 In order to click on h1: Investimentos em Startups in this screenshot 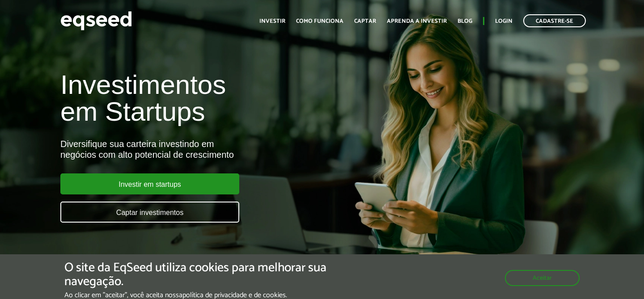, I will do `click(214, 98)`.